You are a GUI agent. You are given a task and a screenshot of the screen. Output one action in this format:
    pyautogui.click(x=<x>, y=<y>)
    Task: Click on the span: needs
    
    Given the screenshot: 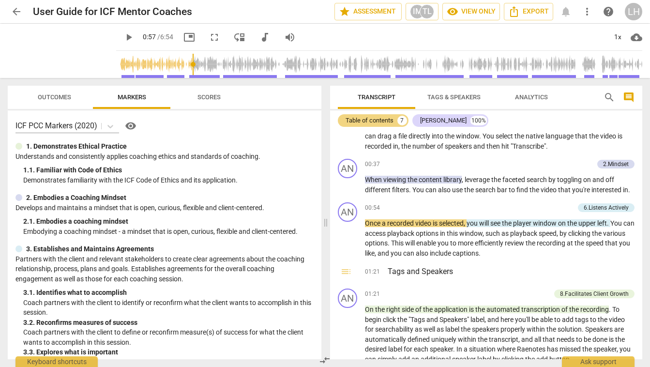 What is the action you would take?
    pyautogui.click(x=566, y=339)
    